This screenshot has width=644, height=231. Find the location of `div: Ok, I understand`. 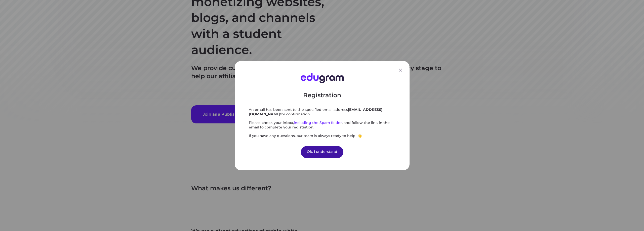

div: Ok, I understand is located at coordinates (322, 152).